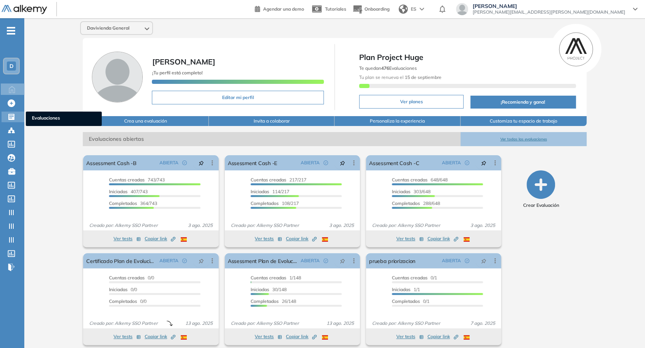 The image size is (645, 348). Describe the element at coordinates (137, 180) in the screenshot. I see `span: 743/743` at that location.